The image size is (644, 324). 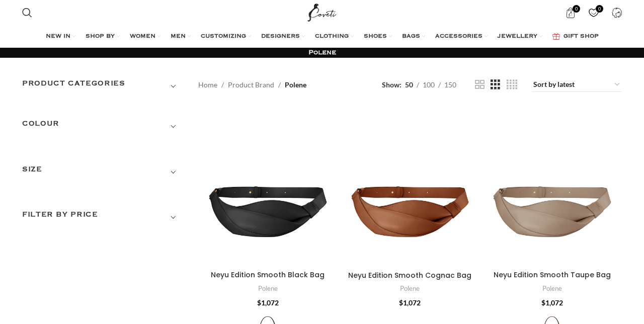 What do you see at coordinates (334, 37) in the screenshot?
I see `a: CLOTHING` at bounding box center [334, 37].